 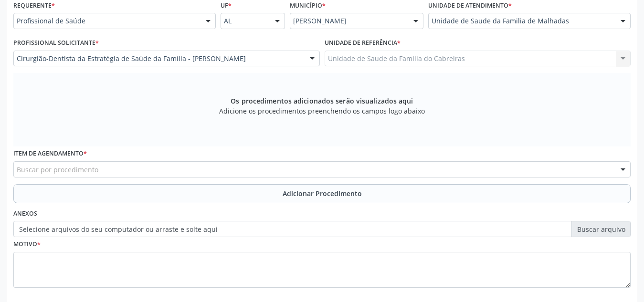 What do you see at coordinates (50, 153) in the screenshot?
I see `label: Item de agendamento` at bounding box center [50, 153].